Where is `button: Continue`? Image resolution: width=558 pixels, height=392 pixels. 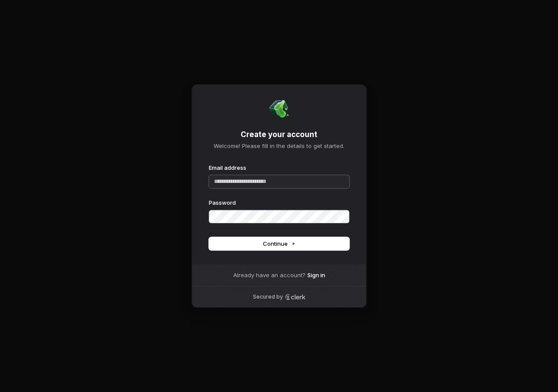
button: Continue is located at coordinates (279, 243).